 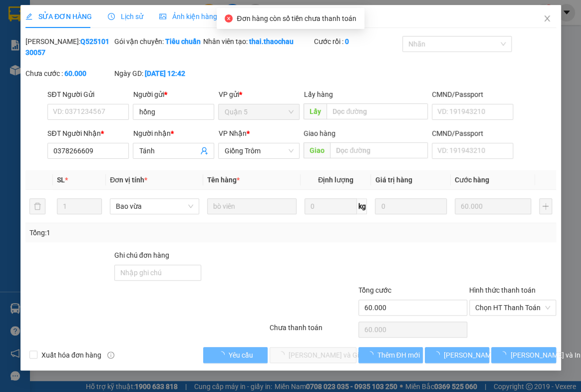 What do you see at coordinates (318, 94) in the screenshot?
I see `span: Lấy hàng` at bounding box center [318, 94].